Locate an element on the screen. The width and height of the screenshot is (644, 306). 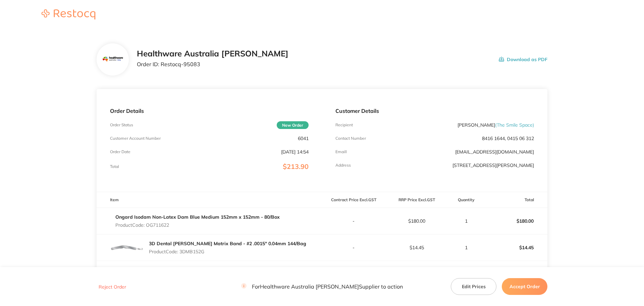
th: Contract Price Excl. GST is located at coordinates (354, 200).